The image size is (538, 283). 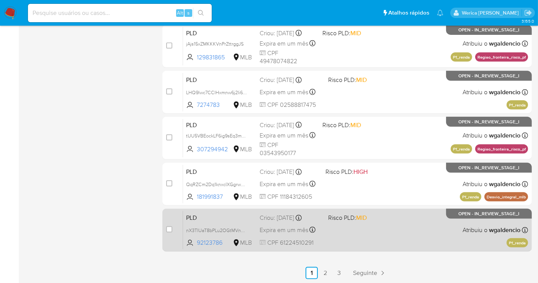 What do you see at coordinates (527, 21) in the screenshot?
I see `span: 3.155.0` at bounding box center [527, 21].